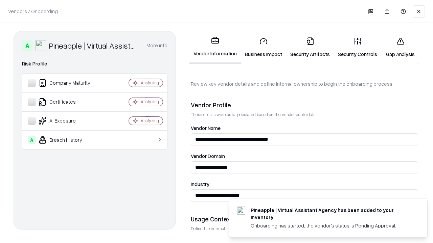 The height and width of the screenshot is (243, 433). I want to click on div: Risk Profile, so click(95, 64).